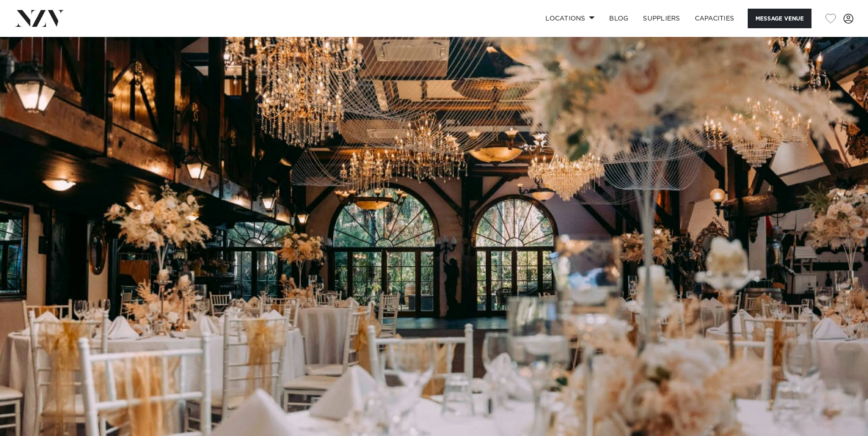 This screenshot has height=436, width=868. What do you see at coordinates (661, 18) in the screenshot?
I see `a: SUPPLIERS` at bounding box center [661, 18].